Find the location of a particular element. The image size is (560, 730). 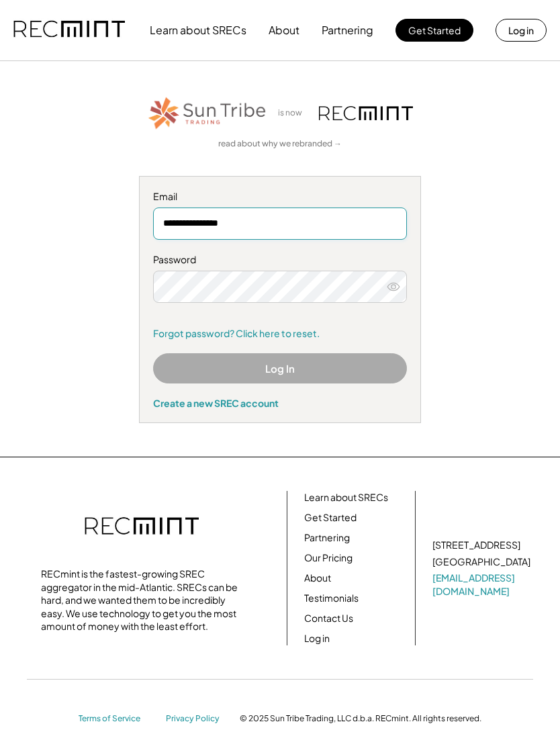

img: STT_Horizontal_Logo%2B-%2BColor.png is located at coordinates (207, 113).